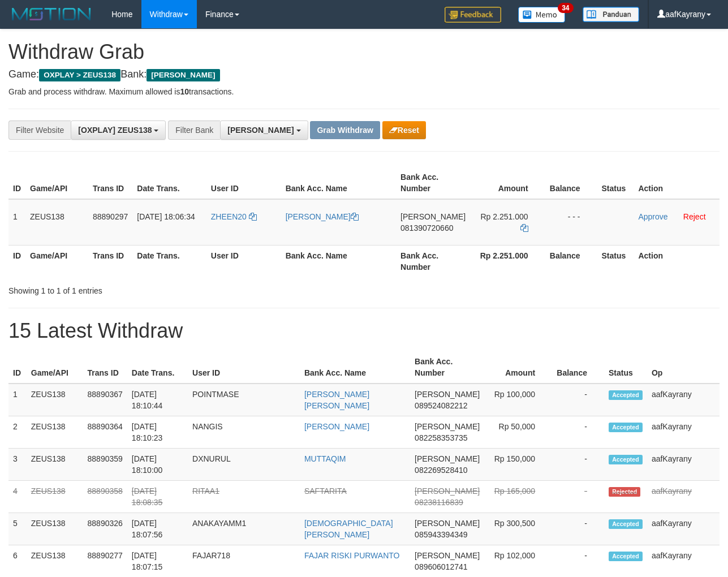  I want to click on img: MOTION_logo.png, so click(51, 14).